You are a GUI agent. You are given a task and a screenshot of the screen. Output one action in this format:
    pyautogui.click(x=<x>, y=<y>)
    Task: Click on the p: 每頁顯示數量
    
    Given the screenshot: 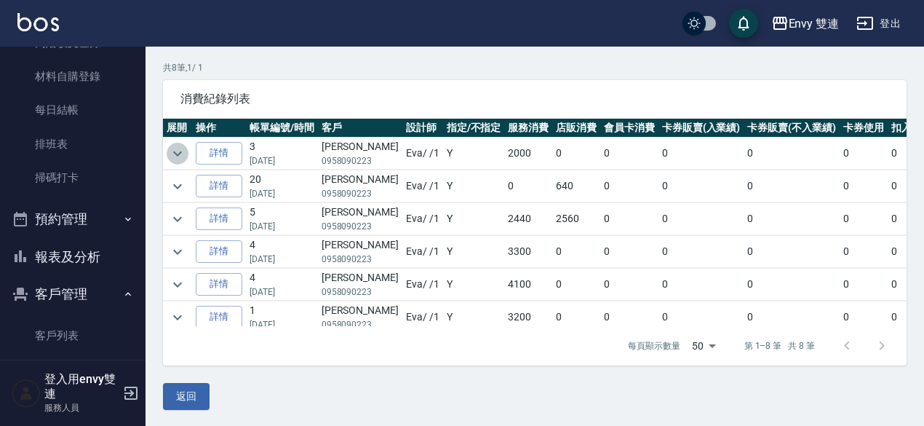 What is the action you would take?
    pyautogui.click(x=654, y=346)
    